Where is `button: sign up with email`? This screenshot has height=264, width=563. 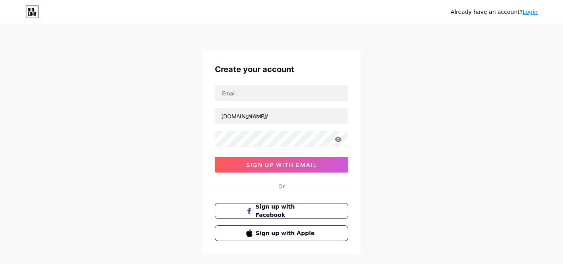 button: sign up with email is located at coordinates (282, 165).